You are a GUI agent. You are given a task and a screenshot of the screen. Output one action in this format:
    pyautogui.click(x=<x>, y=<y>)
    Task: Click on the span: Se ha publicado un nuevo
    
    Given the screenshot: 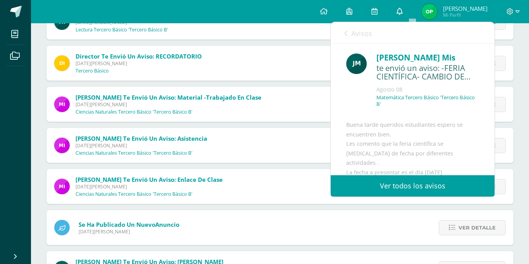 What is the action you would take?
    pyautogui.click(x=129, y=224)
    